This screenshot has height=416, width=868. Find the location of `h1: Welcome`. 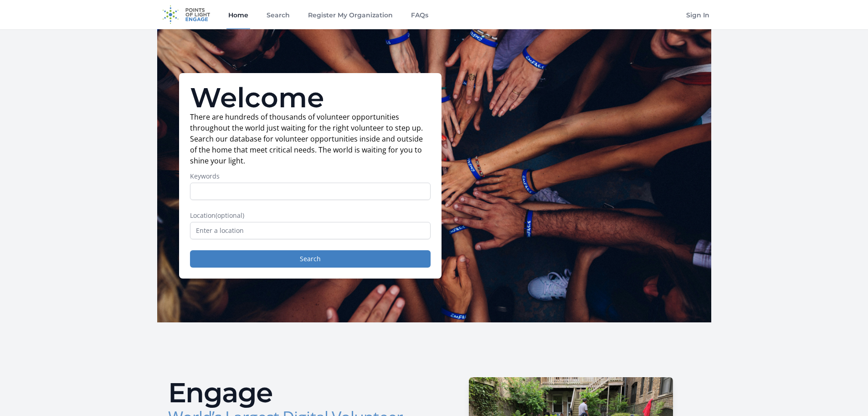

h1: Welcome is located at coordinates (310, 98).